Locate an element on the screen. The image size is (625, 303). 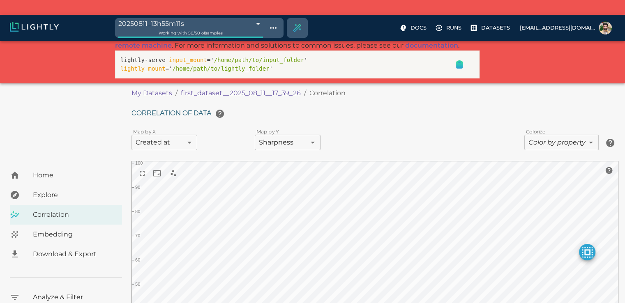
a: My Datasets is located at coordinates (152, 93).